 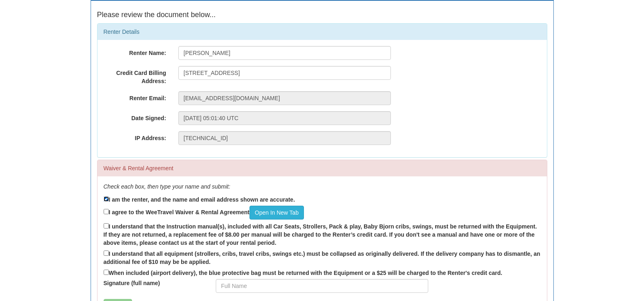 I want to click on label: Signature (full name), so click(x=154, y=283).